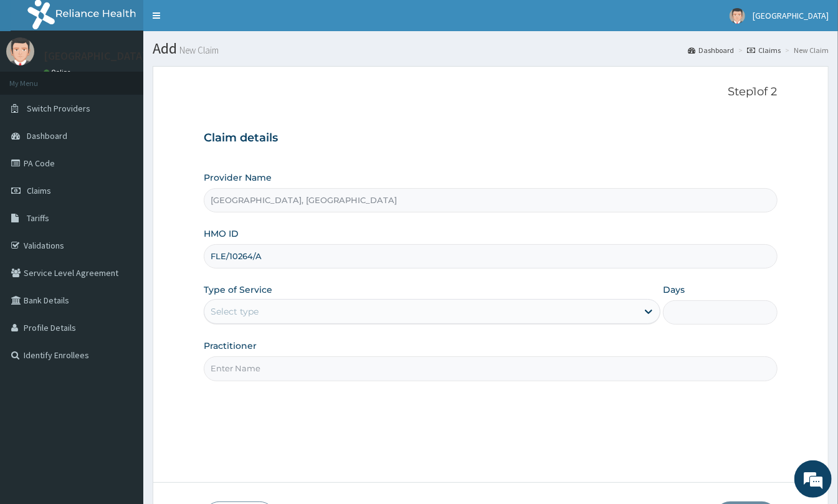  What do you see at coordinates (219, 22) in the screenshot?
I see `div: Minimize live chat window` at bounding box center [219, 22].